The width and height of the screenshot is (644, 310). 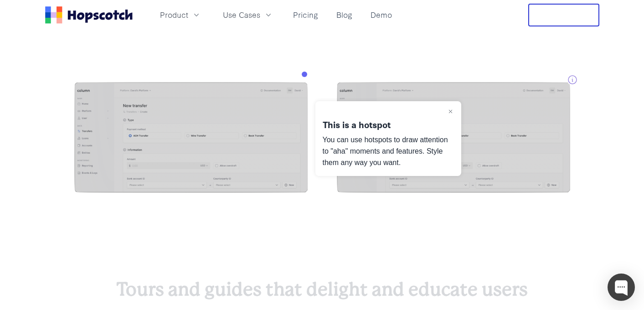 I want to click on h2: Tours and guides that delight and educate users, so click(x=322, y=289).